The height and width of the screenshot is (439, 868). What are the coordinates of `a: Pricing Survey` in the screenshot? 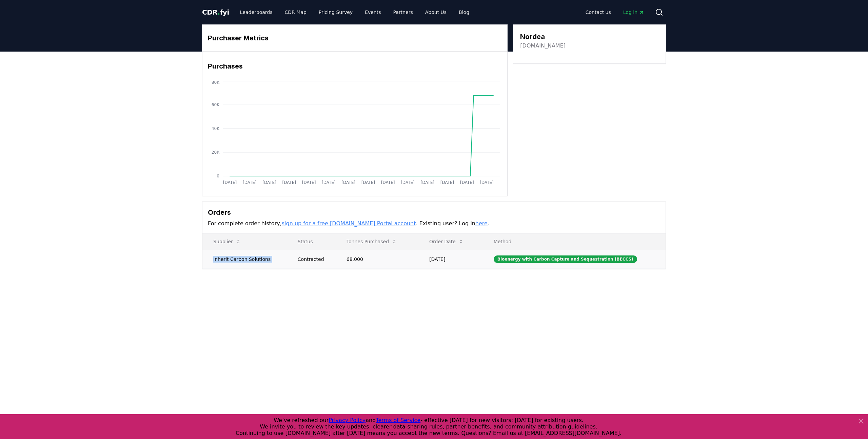 It's located at (336, 12).